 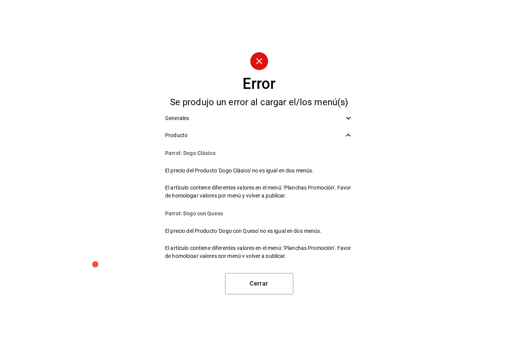 What do you see at coordinates (259, 213) in the screenshot?
I see `li: Dogo con Queso` at bounding box center [259, 213].